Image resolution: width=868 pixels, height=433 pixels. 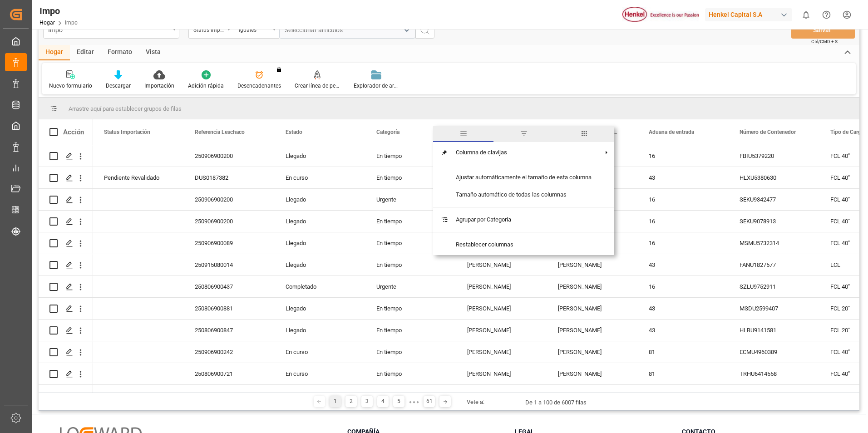 What do you see at coordinates (85, 53) in the screenshot?
I see `div: Editar` at bounding box center [85, 53].